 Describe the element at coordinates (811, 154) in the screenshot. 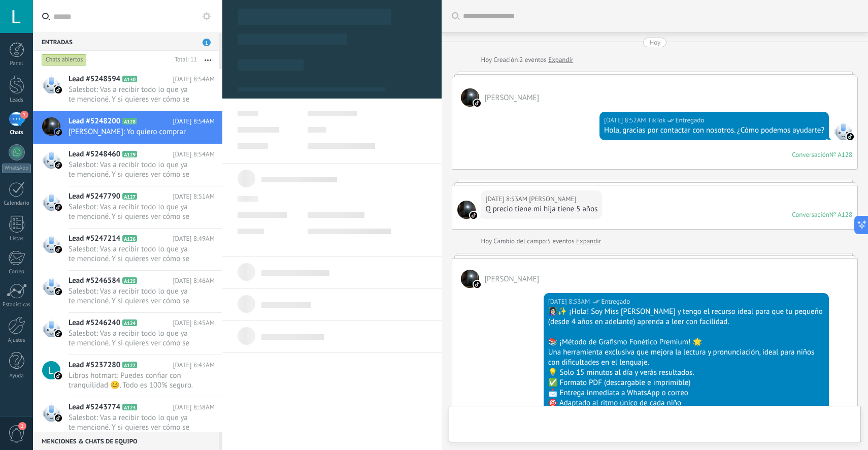

I see `div: Conversación` at that location.